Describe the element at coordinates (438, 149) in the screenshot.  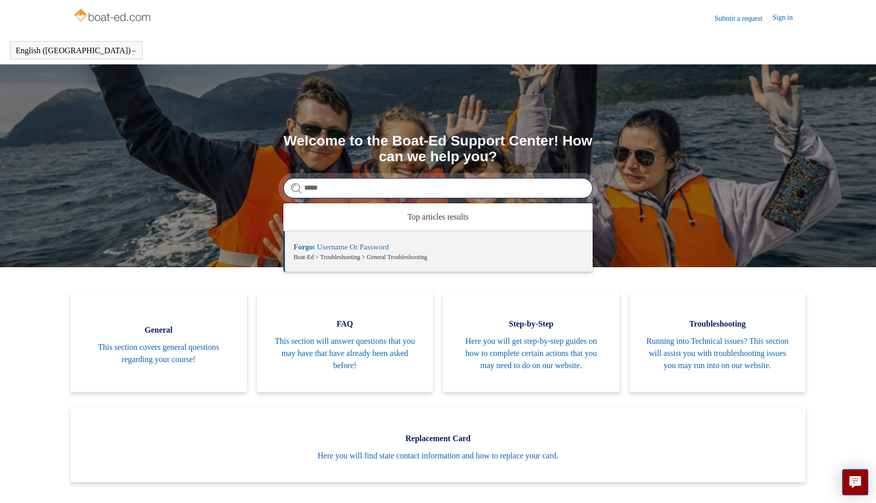
I see `h1: Welcome to the Boat-Ed Support Center! How can we help you?` at that location.